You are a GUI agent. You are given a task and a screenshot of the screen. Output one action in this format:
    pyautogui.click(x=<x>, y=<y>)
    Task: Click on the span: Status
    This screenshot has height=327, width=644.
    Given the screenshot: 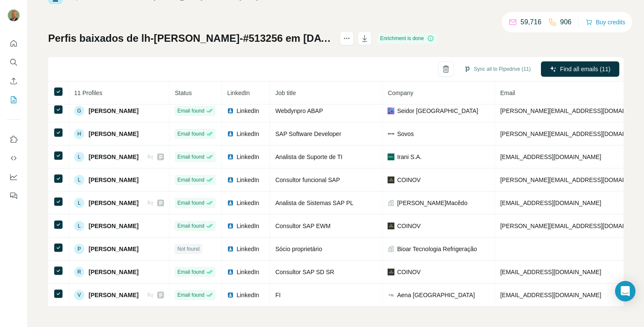 What is the action you would take?
    pyautogui.click(x=183, y=93)
    